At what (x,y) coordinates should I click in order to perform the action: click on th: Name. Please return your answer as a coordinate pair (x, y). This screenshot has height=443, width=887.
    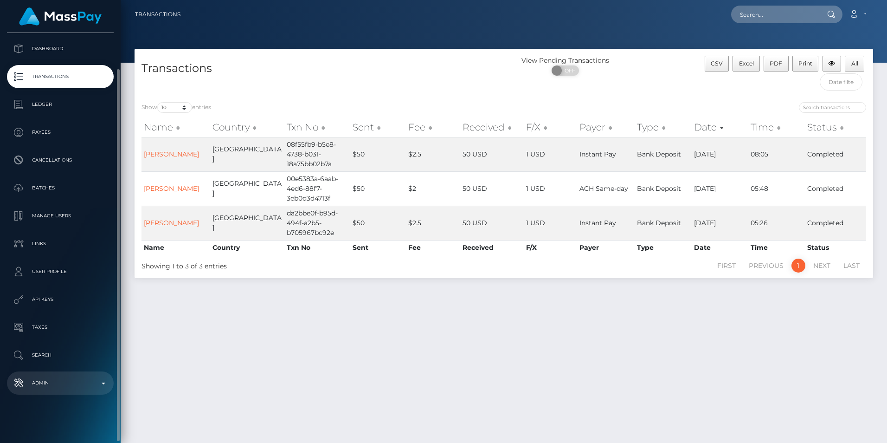
    Looking at the image, I should click on (176, 247).